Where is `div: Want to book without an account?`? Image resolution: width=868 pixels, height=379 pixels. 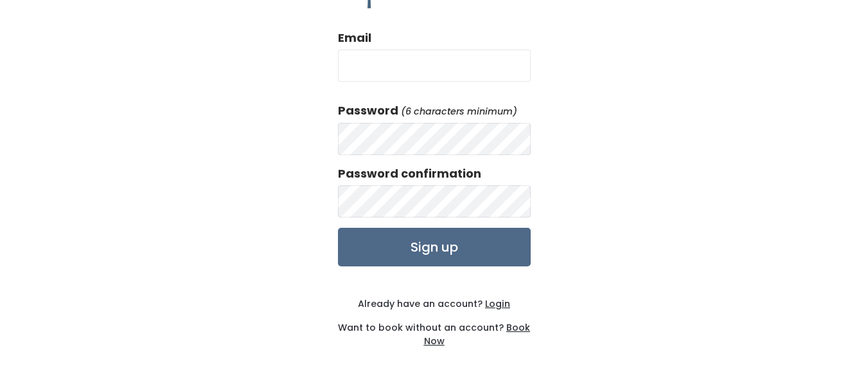
div: Want to book without an account? is located at coordinates (434, 329).